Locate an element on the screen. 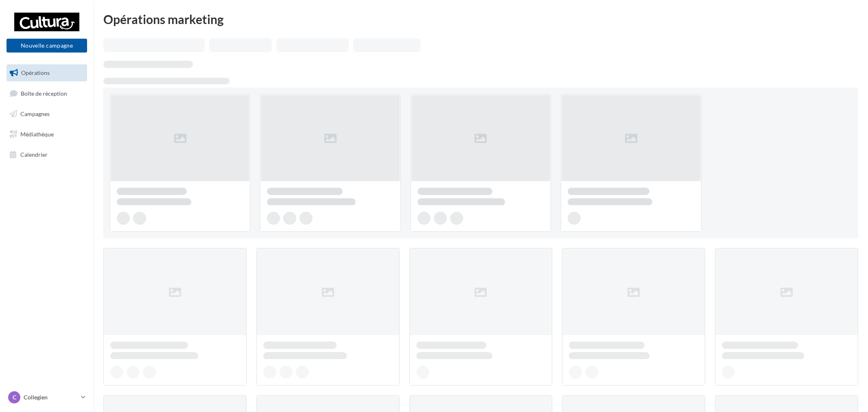 Image resolution: width=868 pixels, height=412 pixels. span: Médiathèque is located at coordinates (37, 134).